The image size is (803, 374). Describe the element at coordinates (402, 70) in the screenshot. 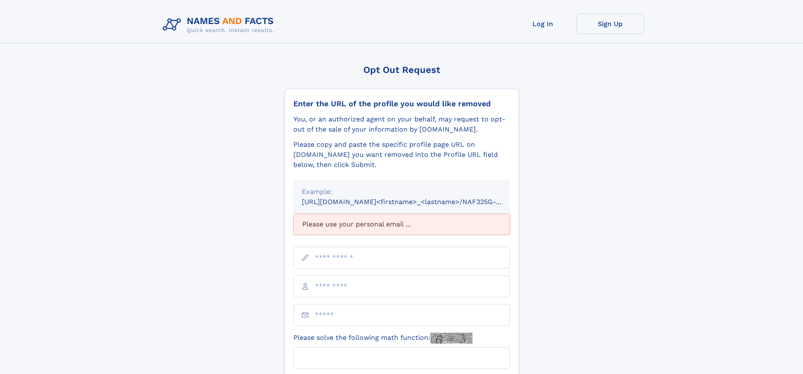

I see `div: Opt Out Request` at that location.